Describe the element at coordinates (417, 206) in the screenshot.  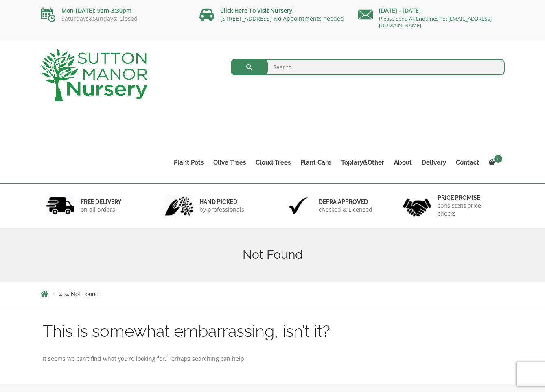
I see `img: 4.jpg` at that location.